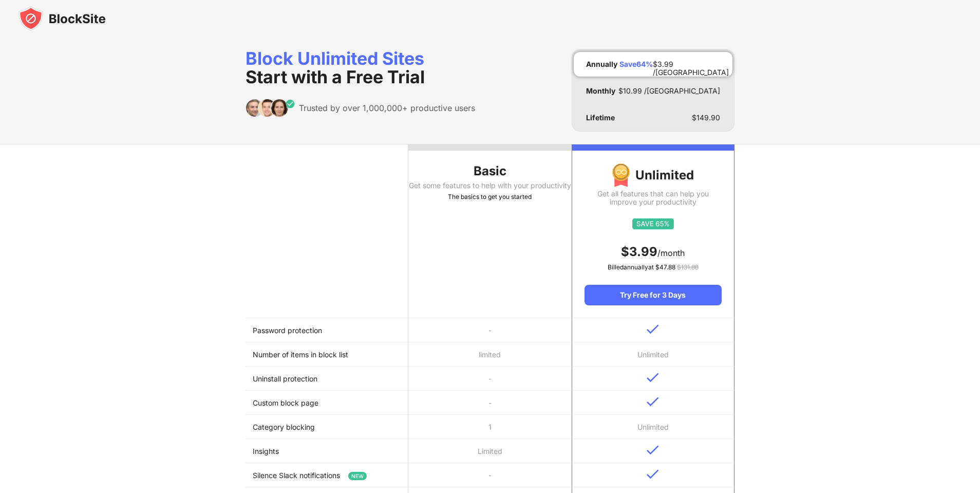  What do you see at coordinates (387, 108) in the screenshot?
I see `div: Trusted by over 1,000,000+ productive users` at bounding box center [387, 108].